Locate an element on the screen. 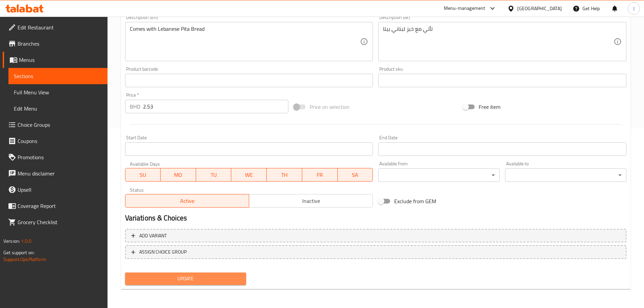 This screenshot has width=644, height=308. span: SU is located at coordinates (143, 175).